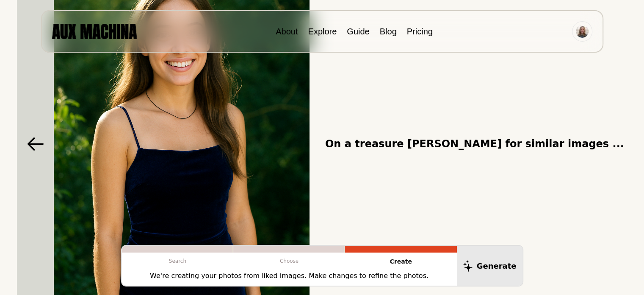  Describe the element at coordinates (287, 31) in the screenshot. I see `a: About` at that location.